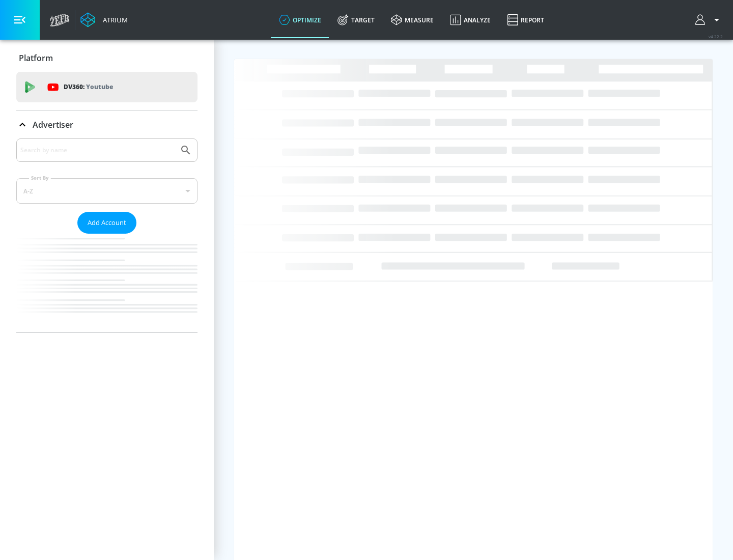 This screenshot has height=560, width=733. What do you see at coordinates (97, 150) in the screenshot?
I see `input: Search by name` at bounding box center [97, 150].